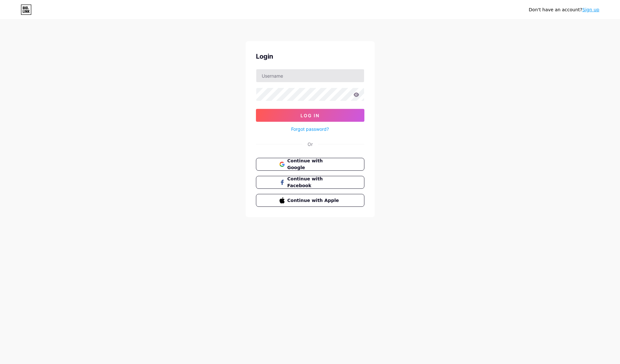  I want to click on div: Don't have an account?, so click(564, 9).